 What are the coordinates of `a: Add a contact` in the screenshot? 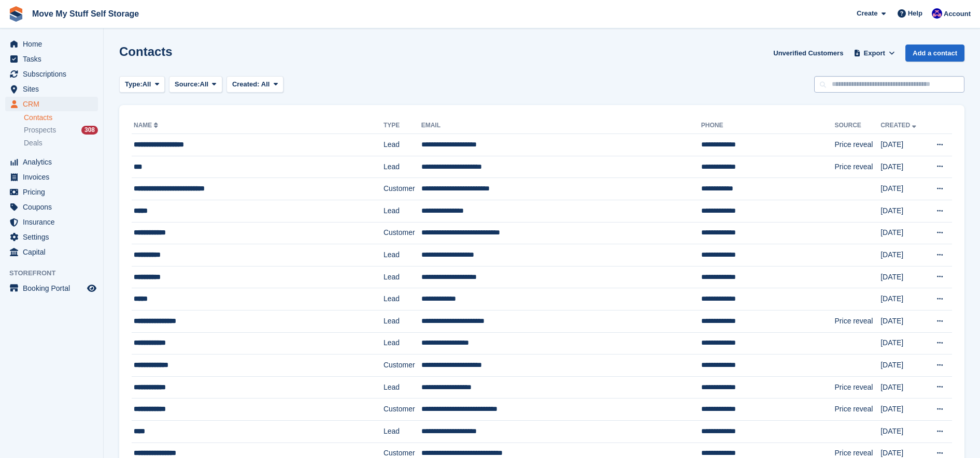 It's located at (935, 52).